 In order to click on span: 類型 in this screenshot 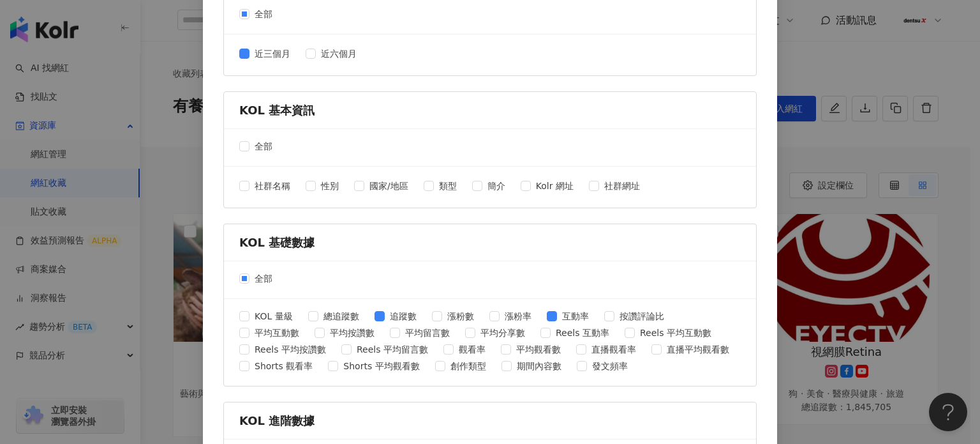, I will do `click(448, 186)`.